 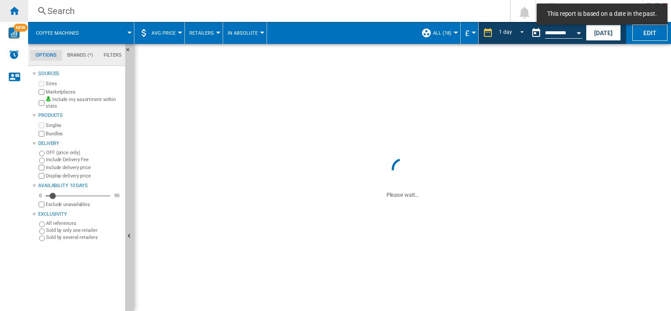 What do you see at coordinates (80, 74) in the screenshot?
I see `div: Sources` at bounding box center [80, 74].